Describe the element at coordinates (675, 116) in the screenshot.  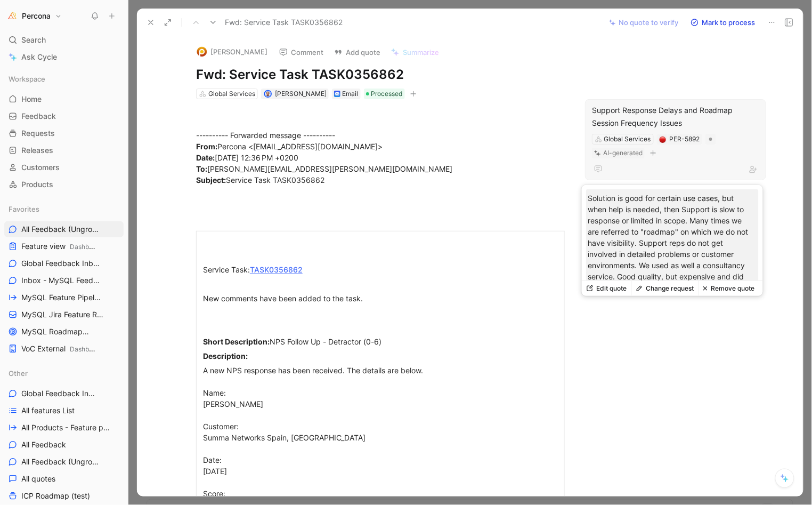
I see `div: Support Response Delays and Roadmap Session Frequency Issues` at that location.